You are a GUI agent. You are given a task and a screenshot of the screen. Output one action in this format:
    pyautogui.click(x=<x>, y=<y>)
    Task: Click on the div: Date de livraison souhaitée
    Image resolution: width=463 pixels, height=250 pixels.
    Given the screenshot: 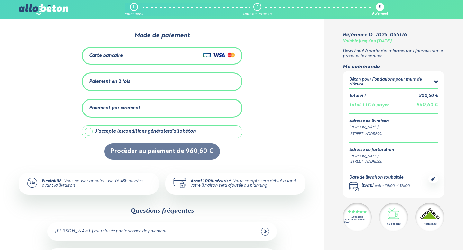 What is the action you would take?
    pyautogui.click(x=379, y=178)
    